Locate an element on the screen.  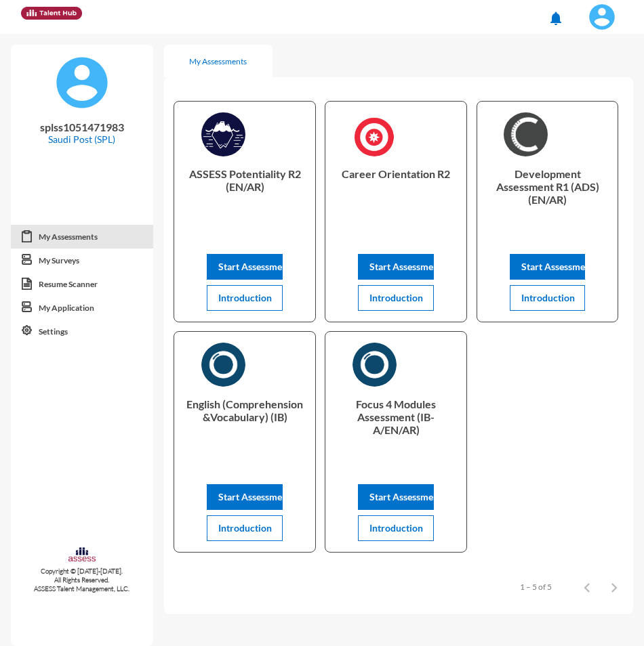
div: 1 – 5 of 5 is located at coordinates (536, 586).